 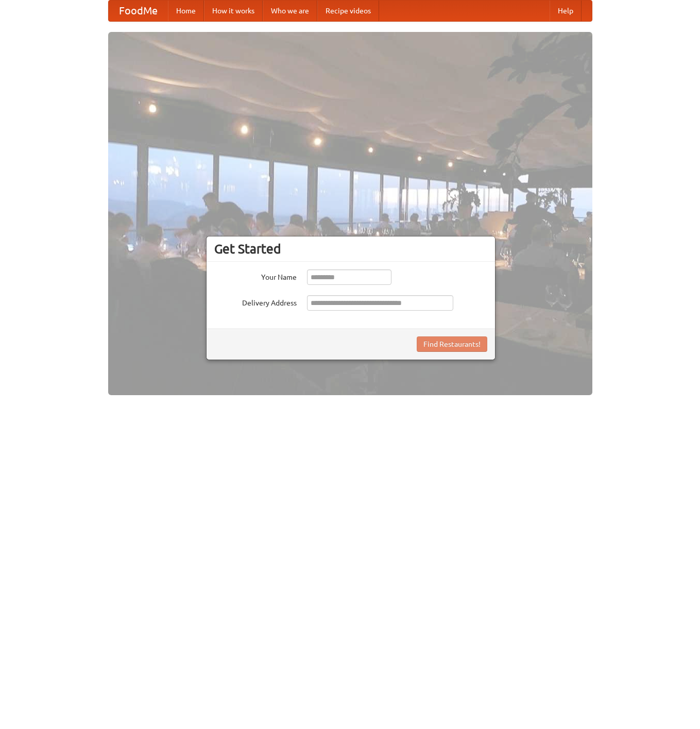 What do you see at coordinates (186, 11) in the screenshot?
I see `a: Home` at bounding box center [186, 11].